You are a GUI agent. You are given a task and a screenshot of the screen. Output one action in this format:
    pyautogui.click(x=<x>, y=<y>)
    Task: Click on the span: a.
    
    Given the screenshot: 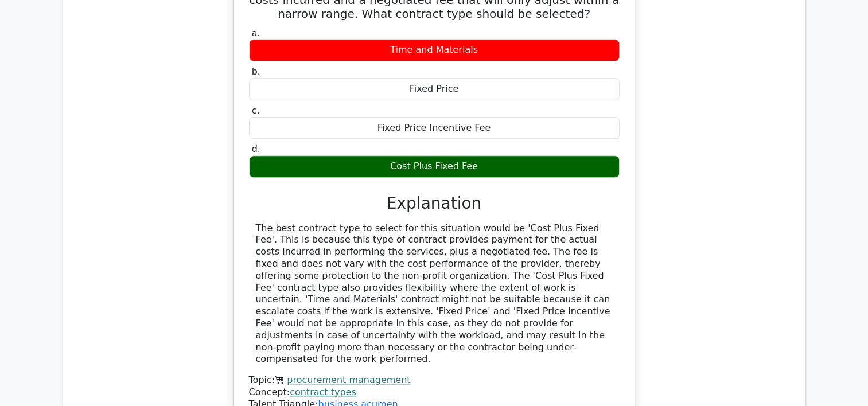 What is the action you would take?
    pyautogui.click(x=256, y=33)
    